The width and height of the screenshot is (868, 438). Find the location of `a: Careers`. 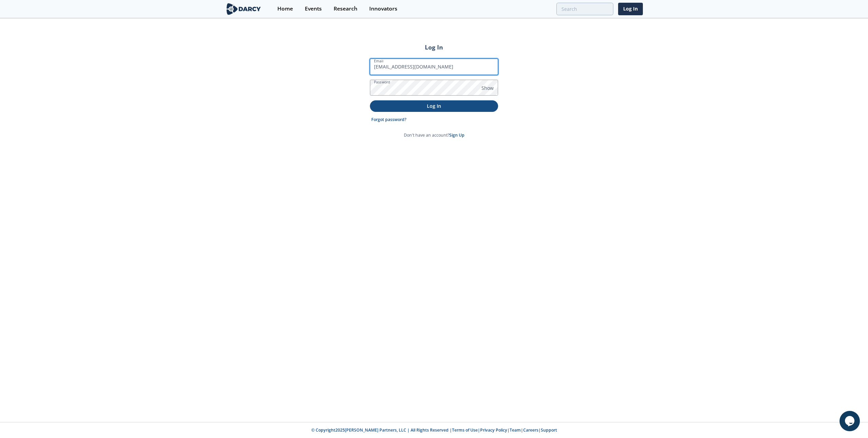

a: Careers is located at coordinates (531, 430).